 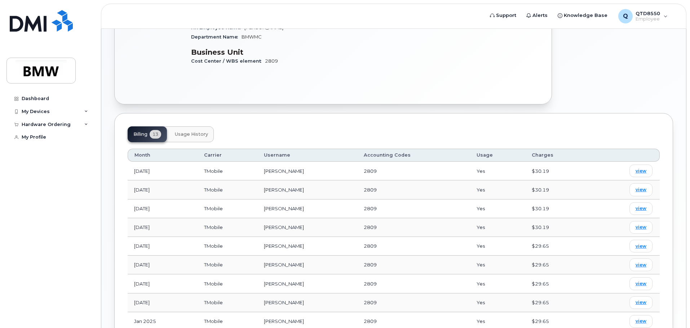 What do you see at coordinates (228, 61) in the screenshot?
I see `span: Cost Center / WBS element` at bounding box center [228, 61].